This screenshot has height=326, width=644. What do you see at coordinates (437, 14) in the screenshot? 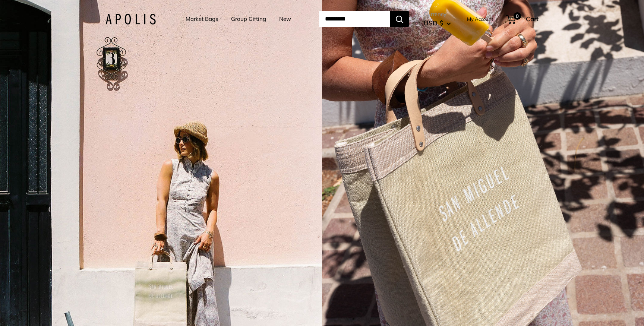
I see `span: Currency` at bounding box center [437, 14].